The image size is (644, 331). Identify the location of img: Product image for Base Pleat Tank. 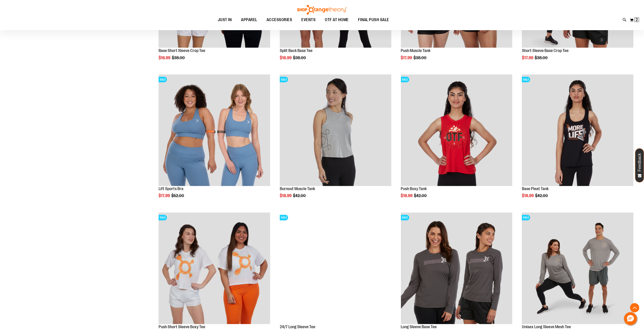
(578, 130).